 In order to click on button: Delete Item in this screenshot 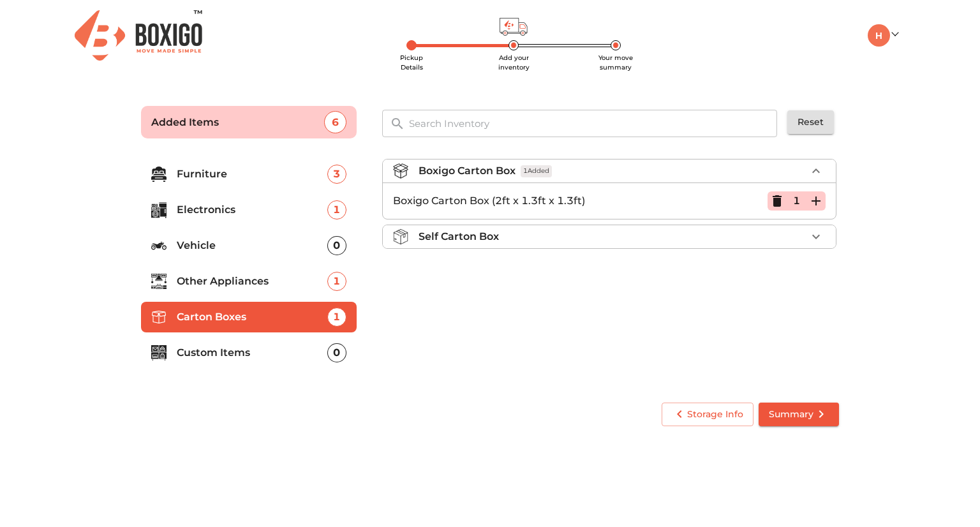, I will do `click(778, 201)`.